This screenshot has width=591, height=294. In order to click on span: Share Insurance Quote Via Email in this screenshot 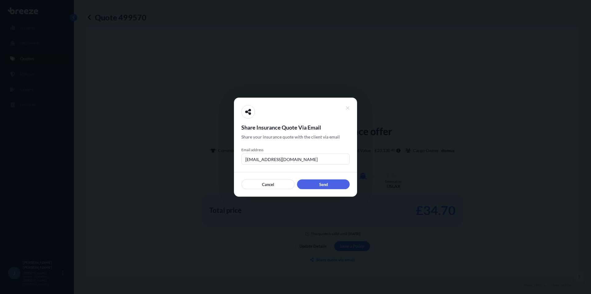, I will do `click(296, 127)`.